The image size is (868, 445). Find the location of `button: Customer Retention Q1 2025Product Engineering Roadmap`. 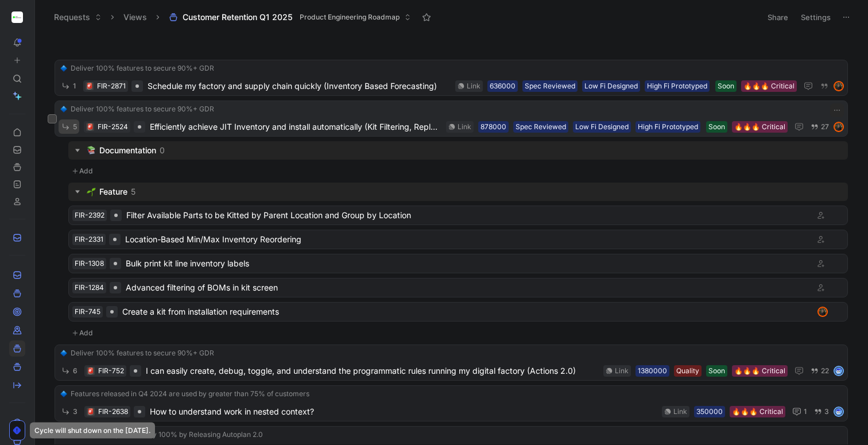

button: Customer Retention Q1 2025Product Engineering Roadmap is located at coordinates (290, 17).